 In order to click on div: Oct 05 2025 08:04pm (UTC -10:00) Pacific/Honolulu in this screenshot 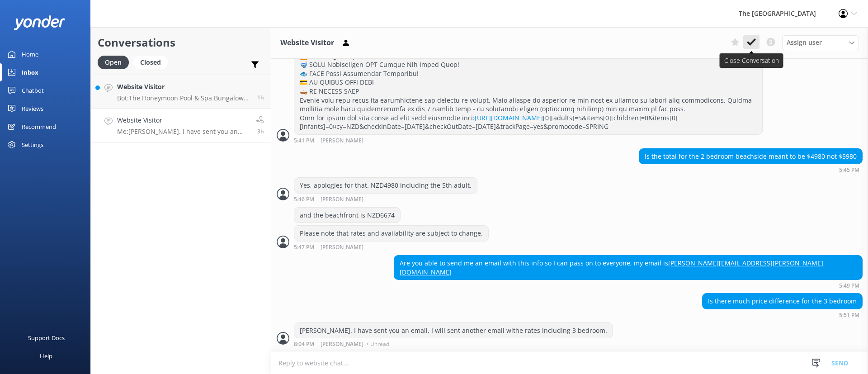, I will do `click(453, 344)`.